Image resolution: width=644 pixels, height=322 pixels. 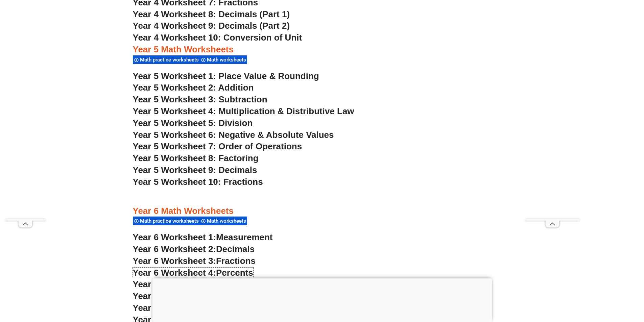 I want to click on span: Year 6 Worksheet 1:, so click(x=174, y=237).